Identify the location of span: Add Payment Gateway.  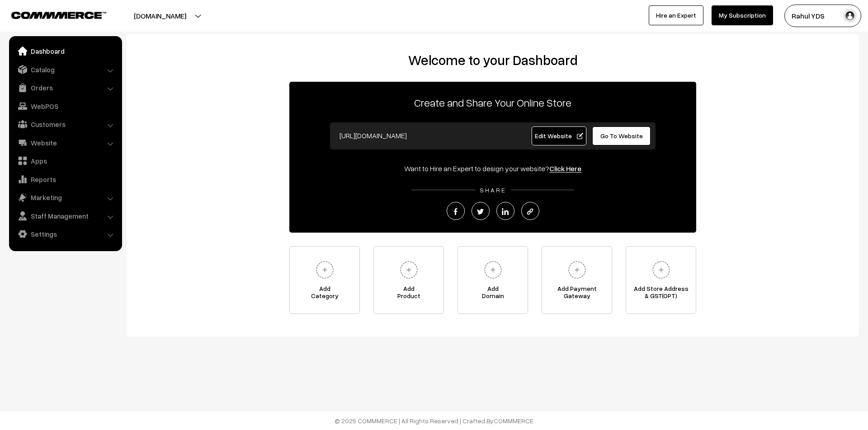
(577, 294).